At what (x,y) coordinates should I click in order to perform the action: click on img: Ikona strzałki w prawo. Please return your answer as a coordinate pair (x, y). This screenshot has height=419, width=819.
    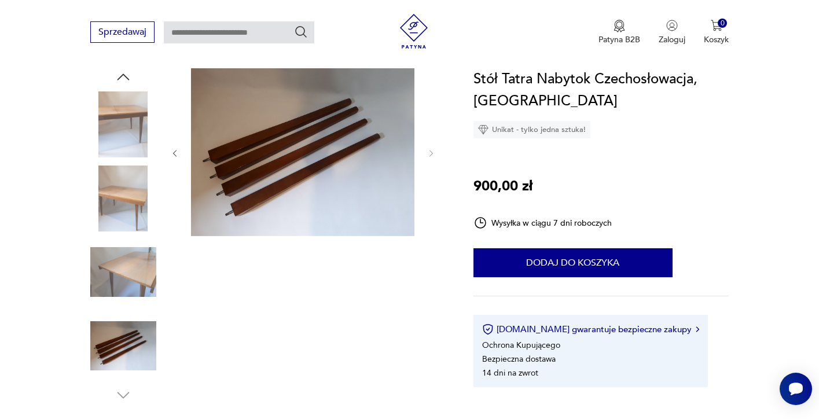
    Looking at the image, I should click on (698, 329).